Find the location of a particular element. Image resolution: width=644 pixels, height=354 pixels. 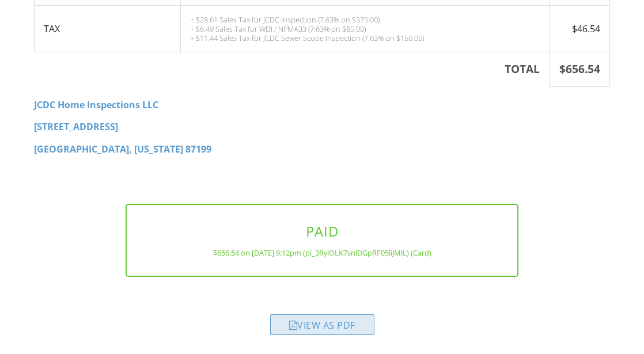

strong: JCDC Home Inspections LLC is located at coordinates (96, 104).